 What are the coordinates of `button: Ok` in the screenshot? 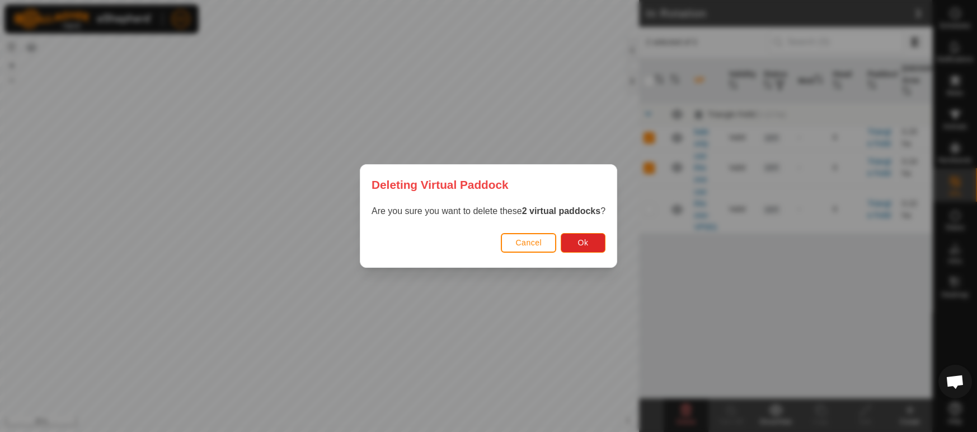 It's located at (583, 242).